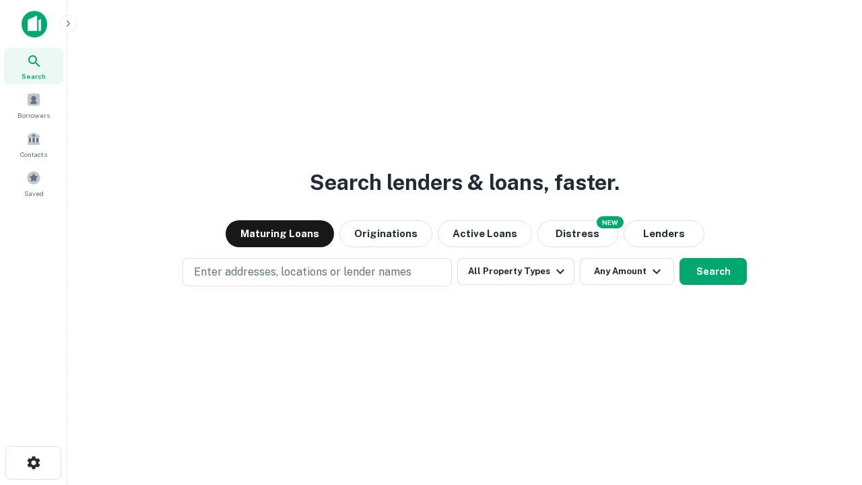 Image resolution: width=862 pixels, height=485 pixels. I want to click on a: Borrowers, so click(34, 105).